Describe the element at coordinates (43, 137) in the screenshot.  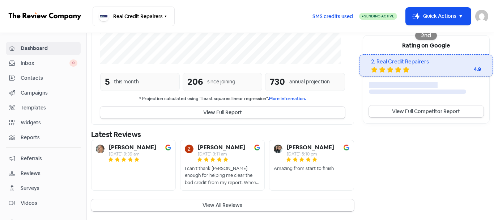
I see `a: Reports` at that location.